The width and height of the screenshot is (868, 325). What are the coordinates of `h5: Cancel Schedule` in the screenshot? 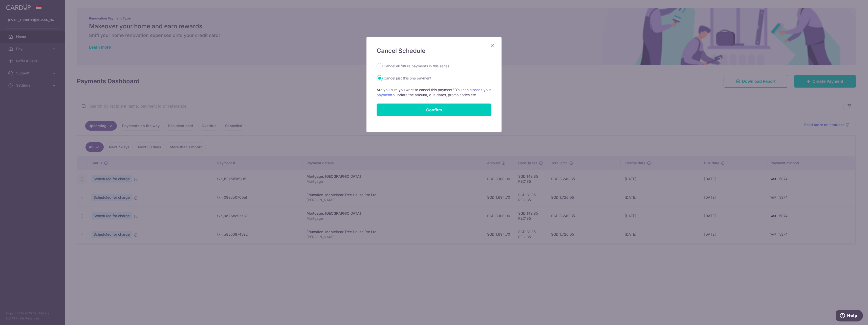 It's located at (434, 51).